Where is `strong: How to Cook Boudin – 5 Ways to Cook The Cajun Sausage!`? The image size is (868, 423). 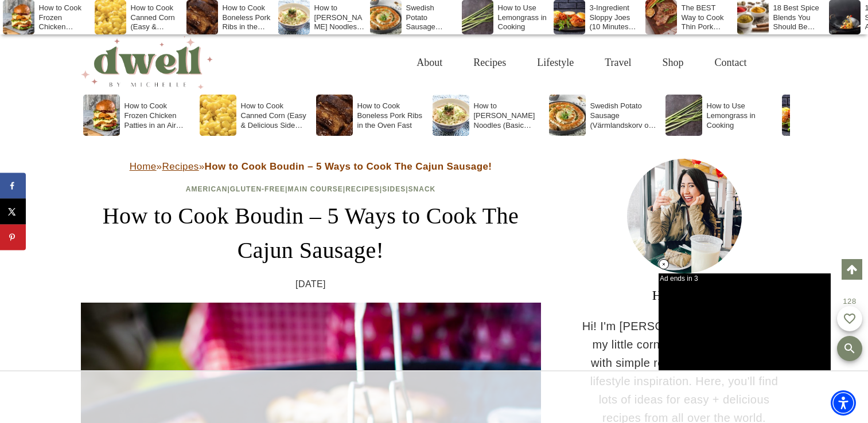
strong: How to Cook Boudin – 5 Ways to Cook The Cajun Sausage! is located at coordinates (348, 166).